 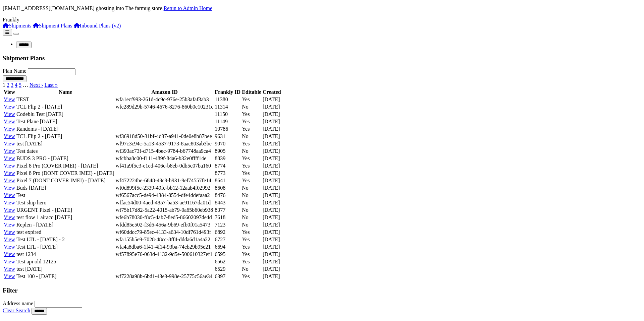 I want to click on th: Editable, so click(x=251, y=92).